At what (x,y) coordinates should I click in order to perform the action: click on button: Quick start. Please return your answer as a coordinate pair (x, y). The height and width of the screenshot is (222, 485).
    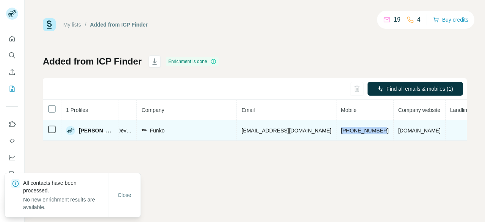
    Looking at the image, I should click on (12, 39).